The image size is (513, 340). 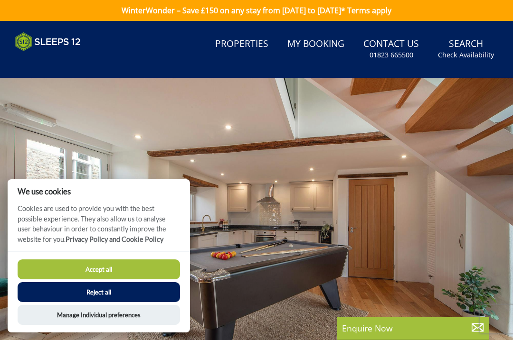 I want to click on img: Sleeps 12, so click(x=48, y=42).